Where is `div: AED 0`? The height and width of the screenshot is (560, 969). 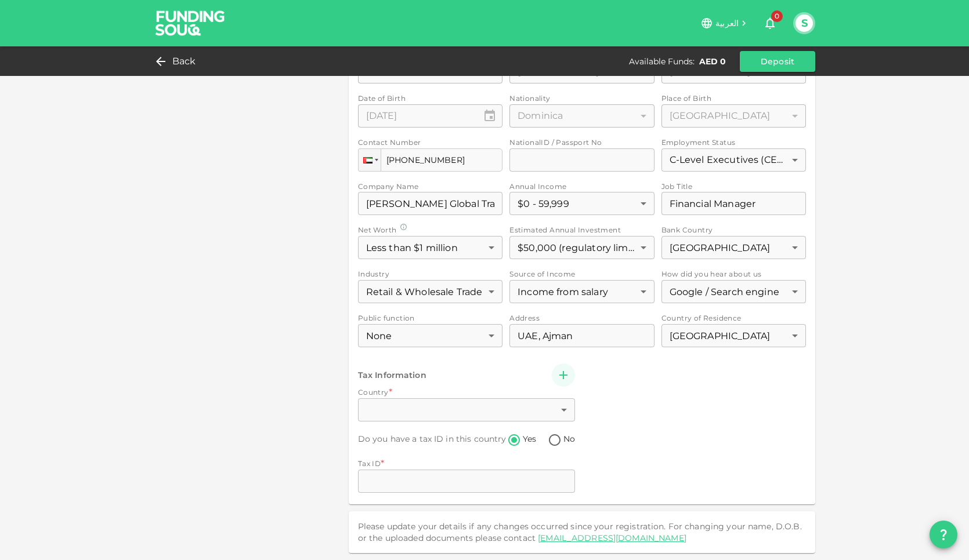
div: AED 0 is located at coordinates (713, 61).